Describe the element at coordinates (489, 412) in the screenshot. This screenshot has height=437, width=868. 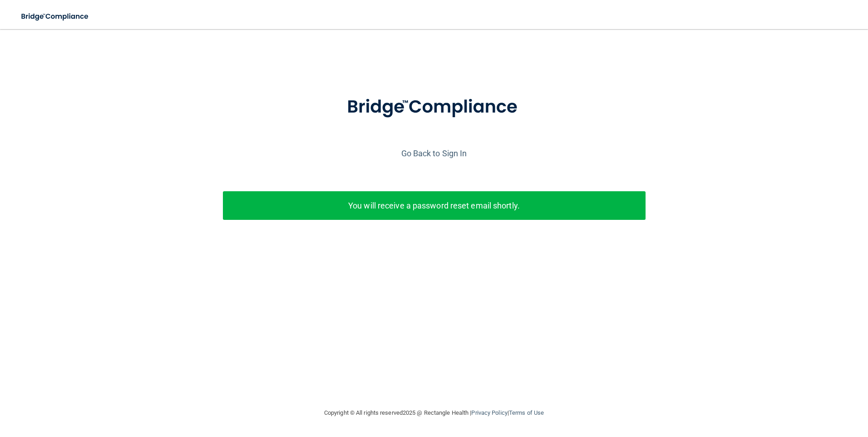
I see `a: Privacy Policy` at that location.